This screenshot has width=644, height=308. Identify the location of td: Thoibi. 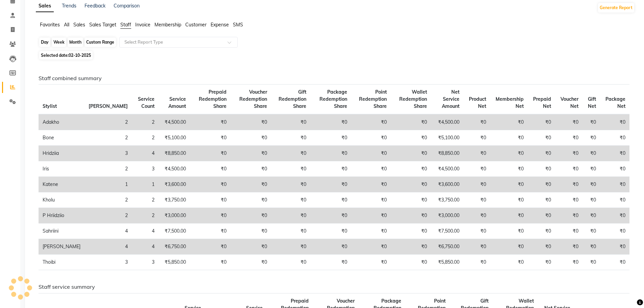
(62, 262).